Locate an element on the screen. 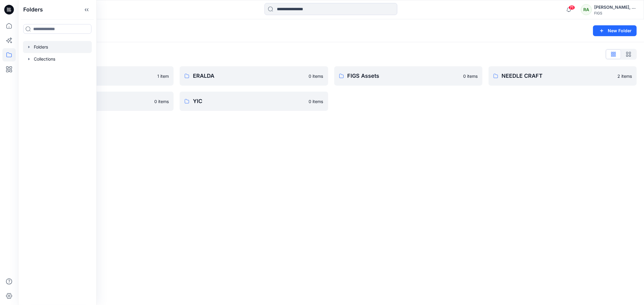  a: NEEDLE CRAFT2 items is located at coordinates (562, 76).